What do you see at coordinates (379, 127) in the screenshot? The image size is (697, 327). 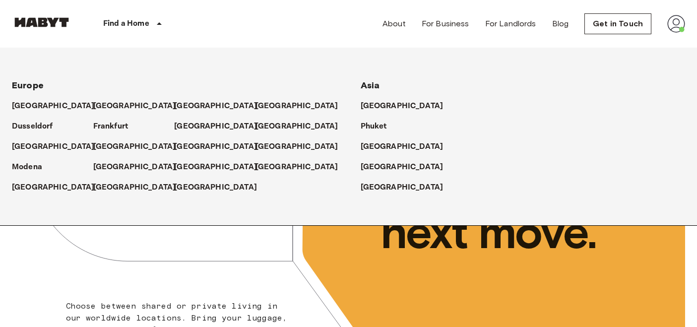 I see `a: Phuket` at bounding box center [379, 127].